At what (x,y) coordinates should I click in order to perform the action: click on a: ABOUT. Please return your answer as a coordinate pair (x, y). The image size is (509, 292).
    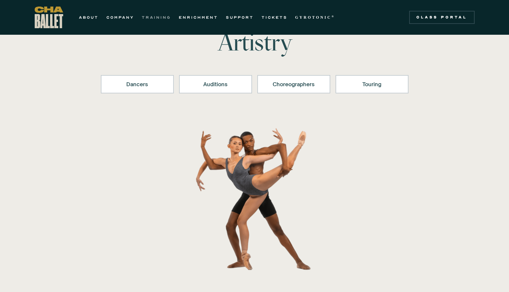
    Looking at the image, I should click on (89, 17).